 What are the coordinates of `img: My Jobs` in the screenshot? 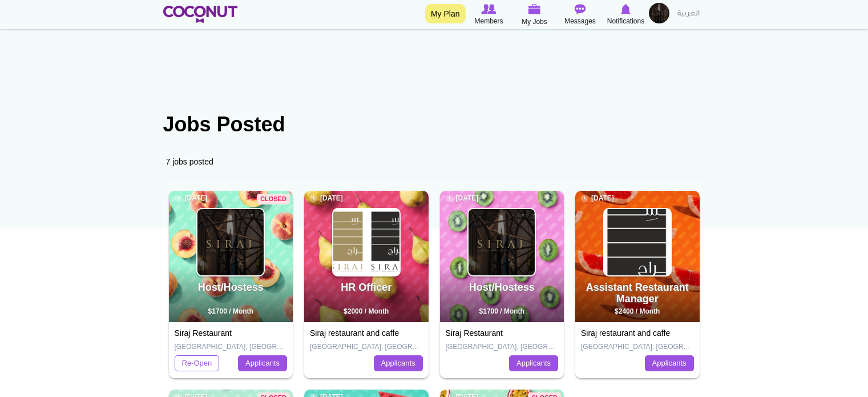 It's located at (535, 9).